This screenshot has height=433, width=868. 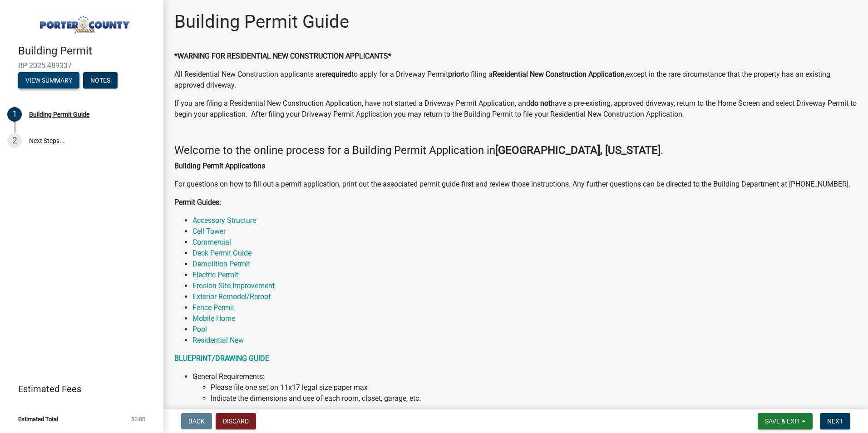 What do you see at coordinates (525, 387) in the screenshot?
I see `li: General Requirements:` at bounding box center [525, 387].